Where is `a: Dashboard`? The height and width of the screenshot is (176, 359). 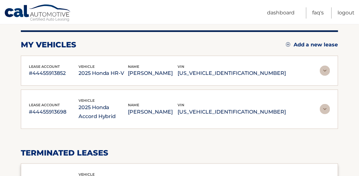 a: Dashboard is located at coordinates (281, 13).